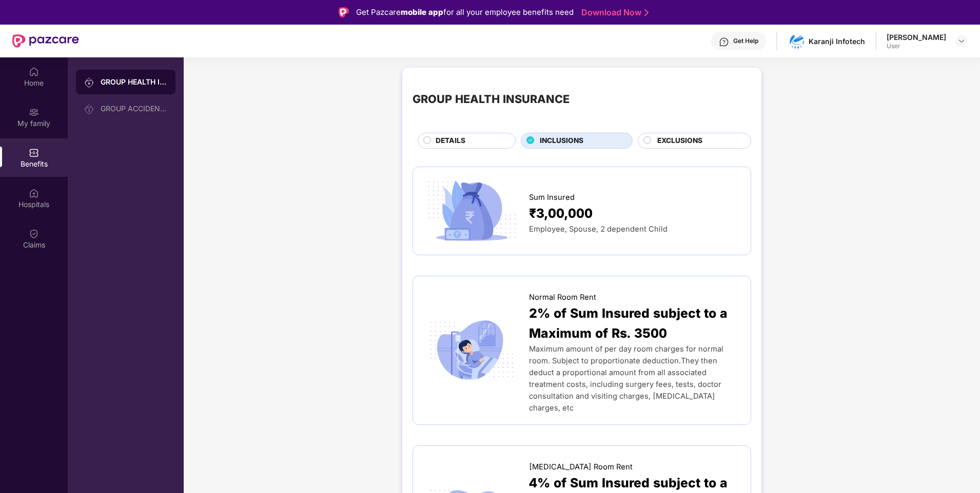 The image size is (980, 493). What do you see at coordinates (837, 41) in the screenshot?
I see `div: Karanji Infotech` at bounding box center [837, 41].